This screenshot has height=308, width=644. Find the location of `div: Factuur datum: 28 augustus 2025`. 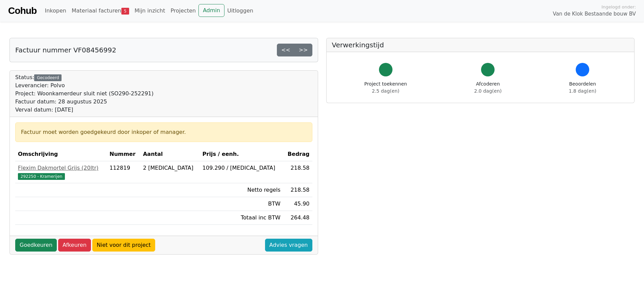

div: Factuur datum: 28 augustus 2025 is located at coordinates (84, 102).